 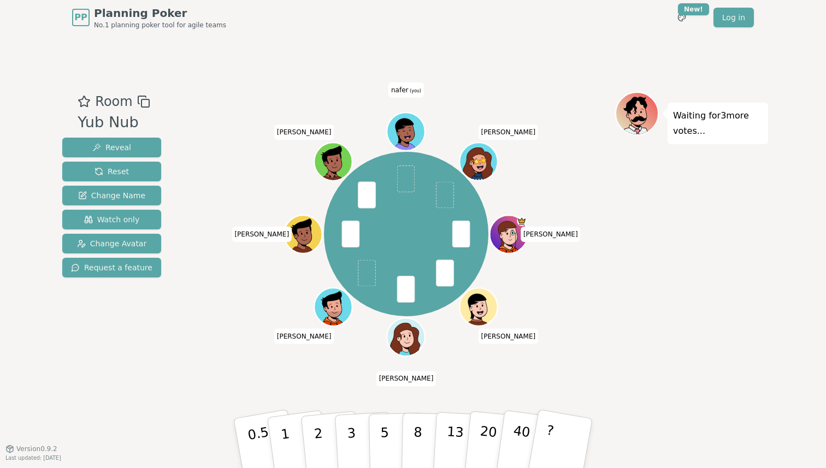 I want to click on p: Waiting for 3 more votes..., so click(x=718, y=123).